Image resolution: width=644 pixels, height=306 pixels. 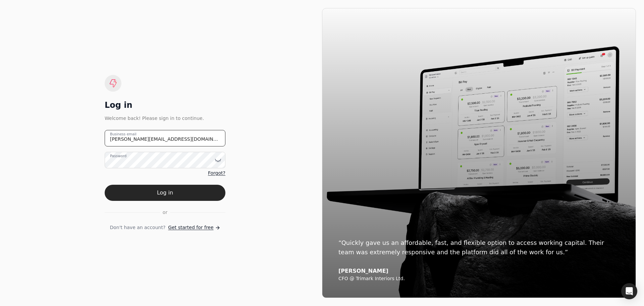 I want to click on a: Forgot?, so click(x=217, y=173).